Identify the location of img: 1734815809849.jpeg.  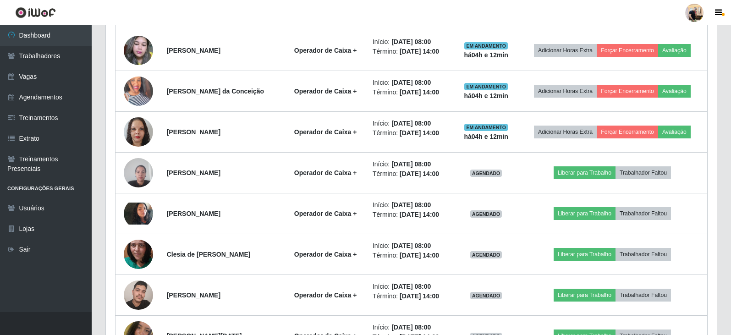
(138, 295).